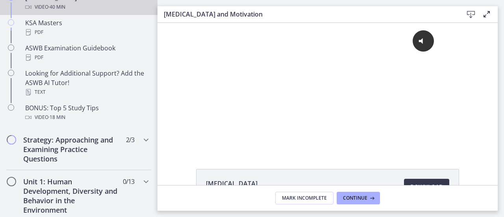 The width and height of the screenshot is (504, 217). What do you see at coordinates (87, 92) in the screenshot?
I see `div: Text` at bounding box center [87, 92].